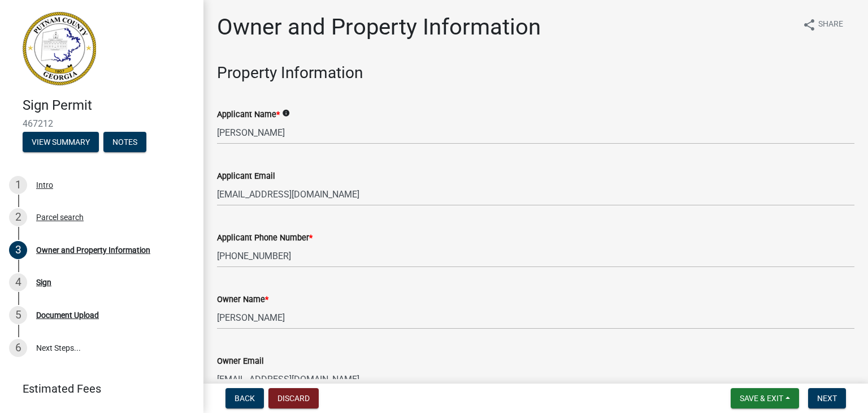 Image resolution: width=868 pixels, height=413 pixels. Describe the element at coordinates (240, 362) in the screenshot. I see `label: Owner Email` at that location.